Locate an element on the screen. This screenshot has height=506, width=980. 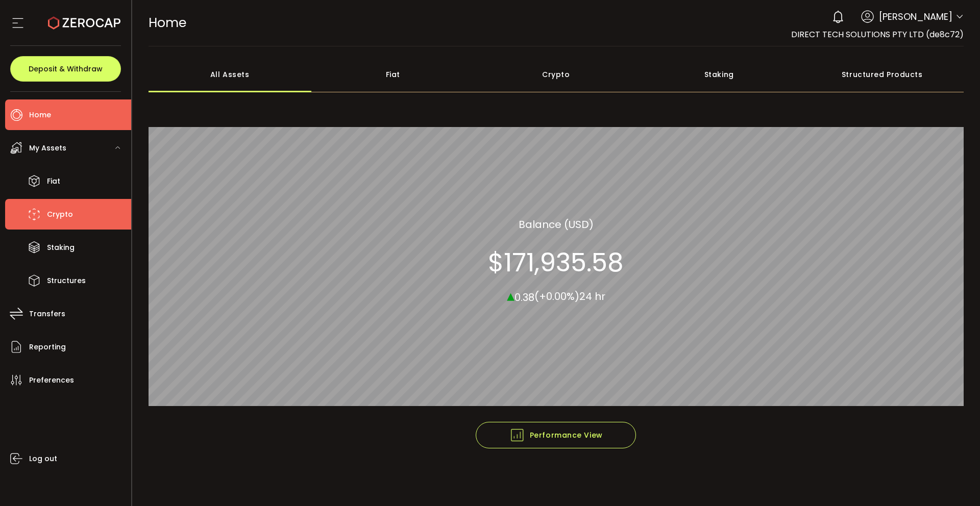
span: Reporting is located at coordinates (48, 347).